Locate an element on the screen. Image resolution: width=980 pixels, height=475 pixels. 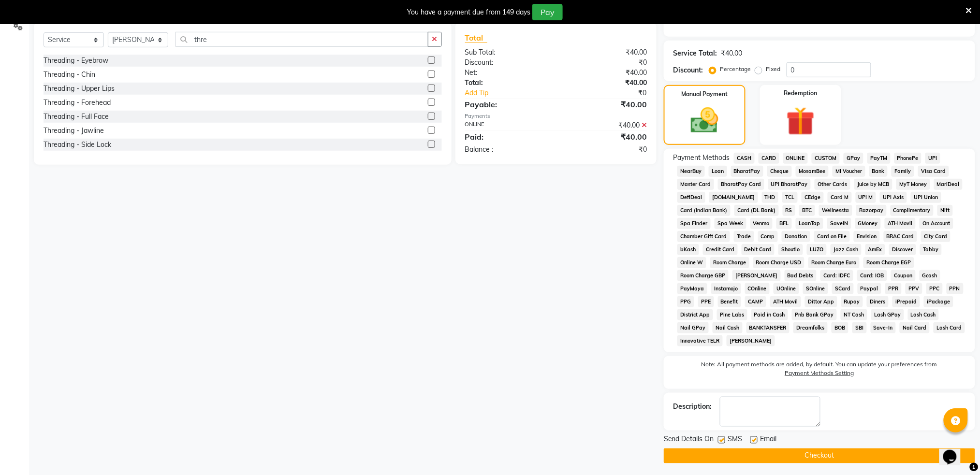
span: Room Charge GBP is located at coordinates (703, 276).